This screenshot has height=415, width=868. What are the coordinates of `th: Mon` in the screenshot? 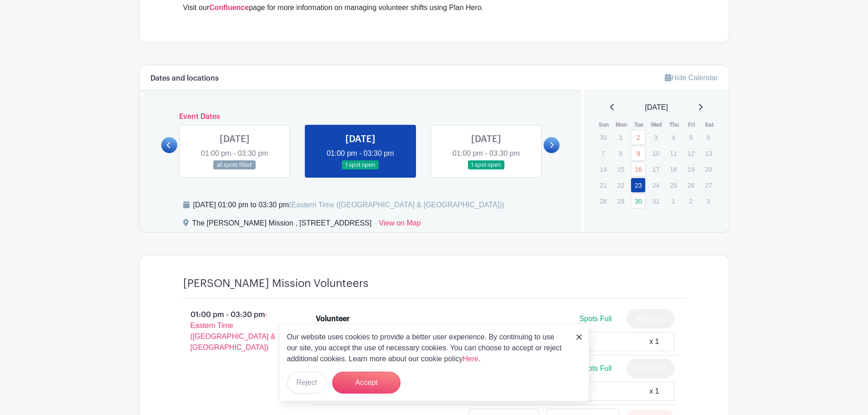 It's located at (621, 125).